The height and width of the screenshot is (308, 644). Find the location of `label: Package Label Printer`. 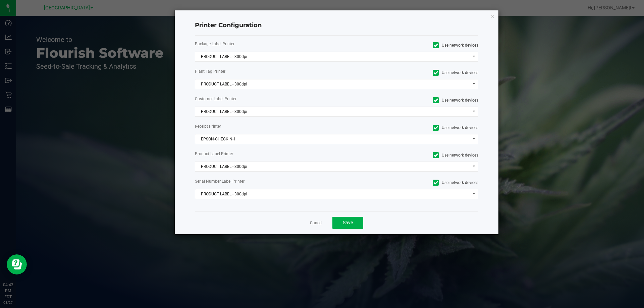

label: Package Label Printer is located at coordinates (263, 44).